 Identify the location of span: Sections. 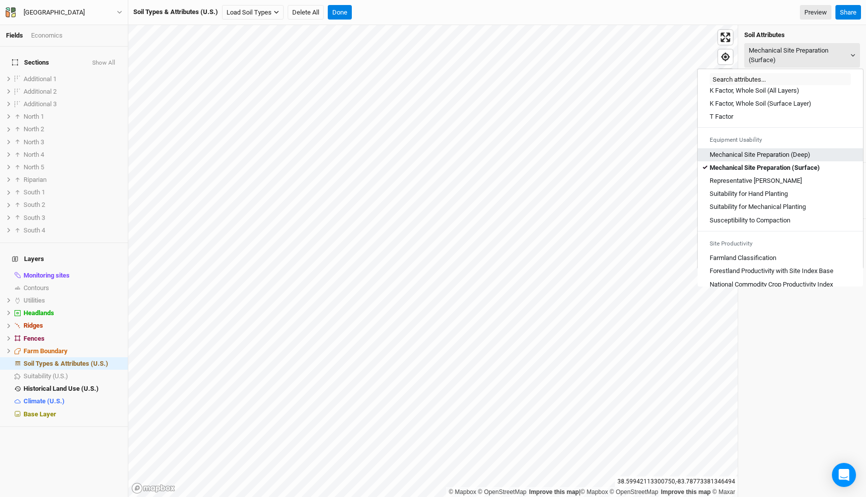
(31, 63).